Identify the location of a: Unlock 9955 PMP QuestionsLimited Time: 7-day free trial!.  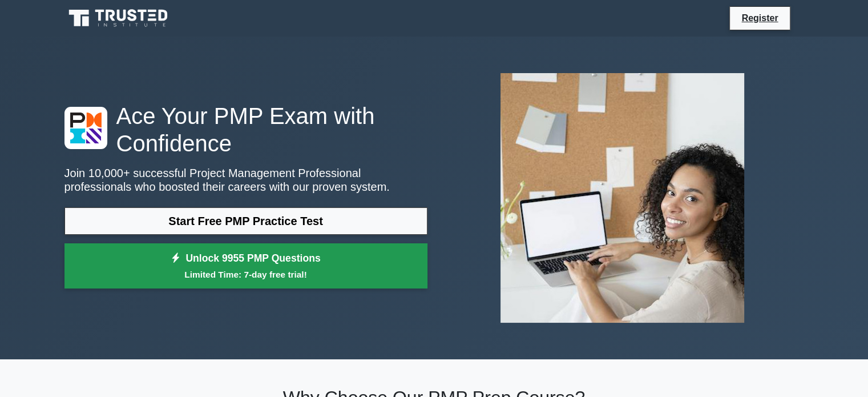
(246, 266).